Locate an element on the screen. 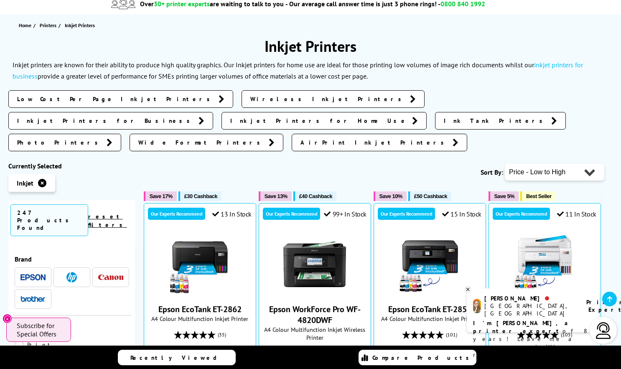 The image size is (621, 369). img: user-headset-light.svg is located at coordinates (603, 331).